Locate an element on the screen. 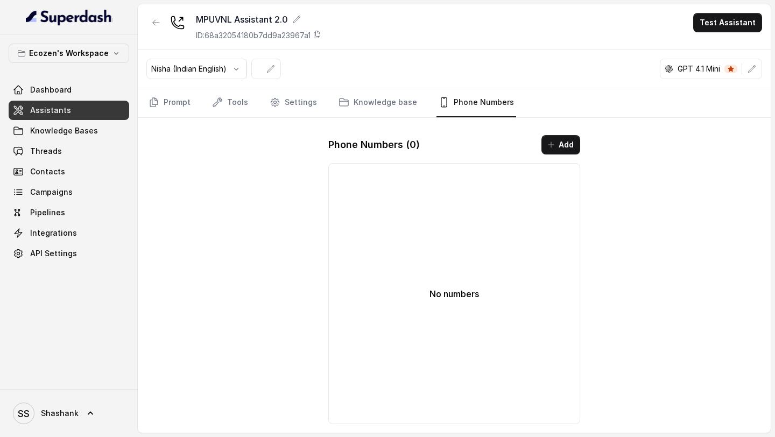 The height and width of the screenshot is (437, 775). button: Ecozen's Workspace is located at coordinates (69, 53).